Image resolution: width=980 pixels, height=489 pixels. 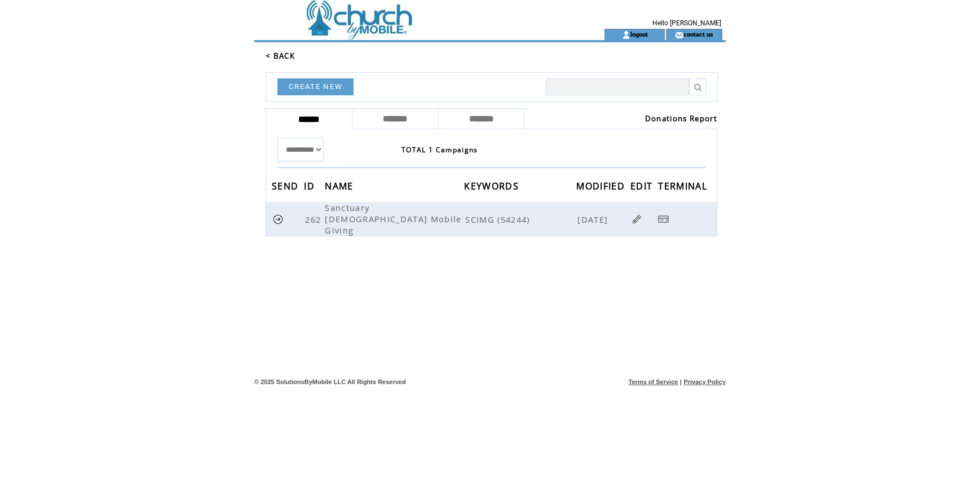 I want to click on img: contact_us_icon.gif, so click(x=679, y=35).